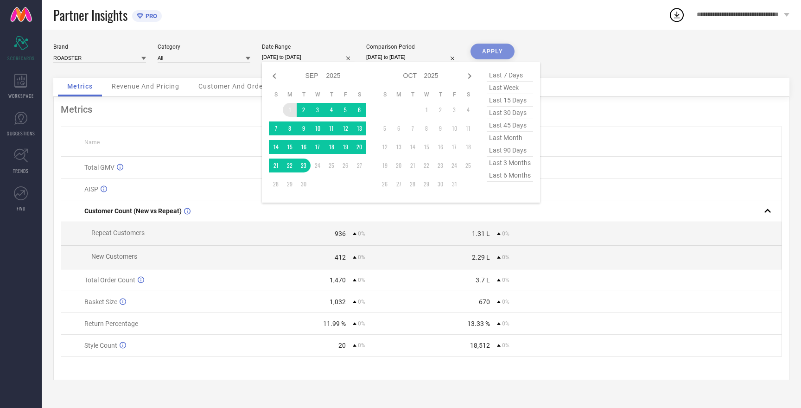 The image size is (801, 408). What do you see at coordinates (479, 345) in the screenshot?
I see `div: 18,512` at bounding box center [479, 345].